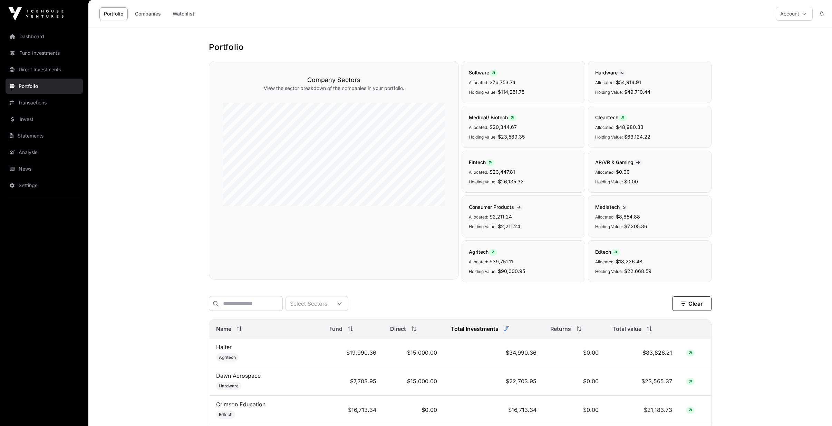 This screenshot has height=426, width=832. What do you see at coordinates (794, 14) in the screenshot?
I see `button: Account` at bounding box center [794, 14].